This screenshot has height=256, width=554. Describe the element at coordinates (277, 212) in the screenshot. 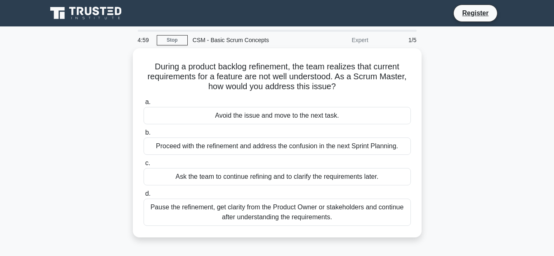

I see `div: Pause the refinement, get clarity from the Product Owner or stakeholders and continue after under...` at that location.